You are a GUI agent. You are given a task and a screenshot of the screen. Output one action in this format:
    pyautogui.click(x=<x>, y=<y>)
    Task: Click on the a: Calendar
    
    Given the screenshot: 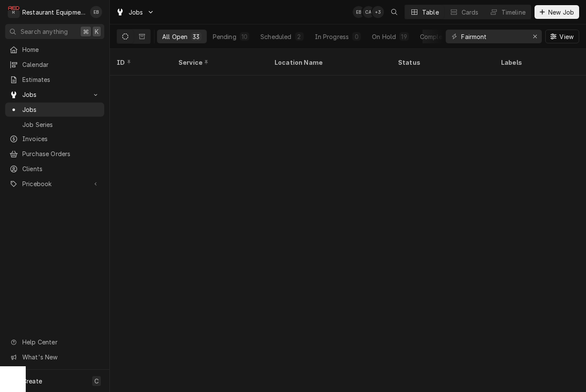 What is the action you would take?
    pyautogui.click(x=55, y=64)
    